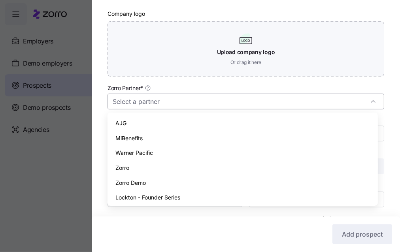  Describe the element at coordinates (129, 138) in the screenshot. I see `span: MiBenefits` at that location.